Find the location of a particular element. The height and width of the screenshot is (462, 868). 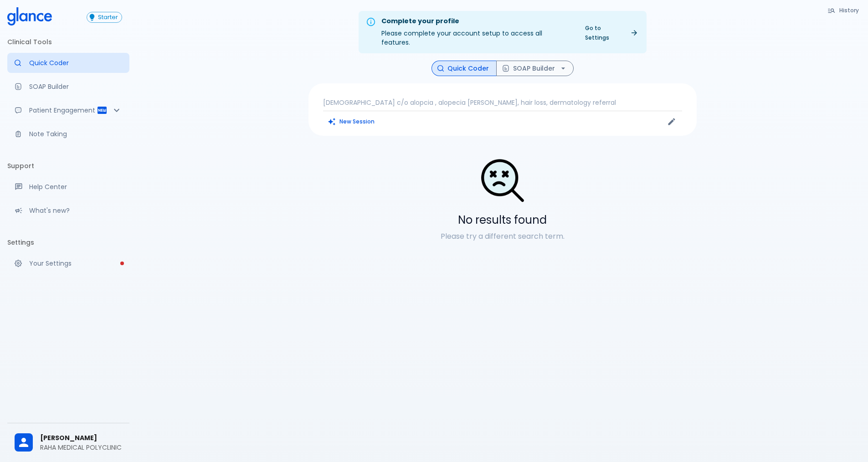

li: Settings is located at coordinates (68, 243).